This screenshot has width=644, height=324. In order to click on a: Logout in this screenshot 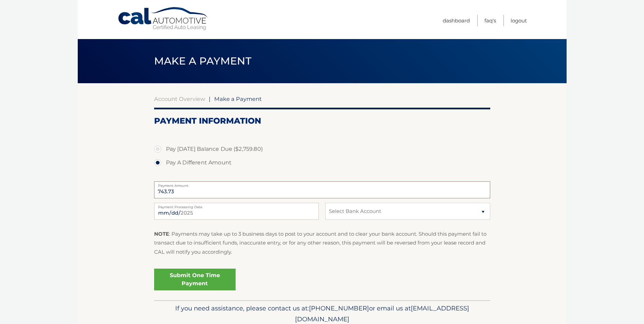, I will do `click(519, 20)`.